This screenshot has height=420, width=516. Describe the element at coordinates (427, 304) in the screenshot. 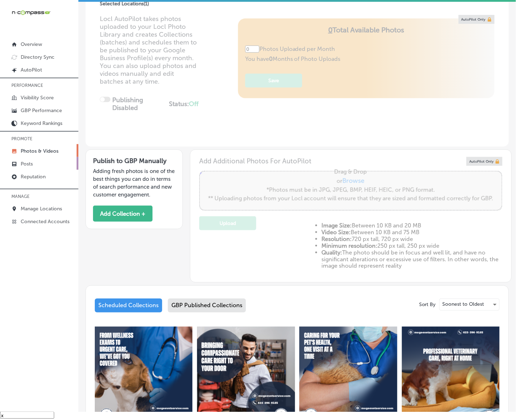

I see `p: Sort By` at that location.